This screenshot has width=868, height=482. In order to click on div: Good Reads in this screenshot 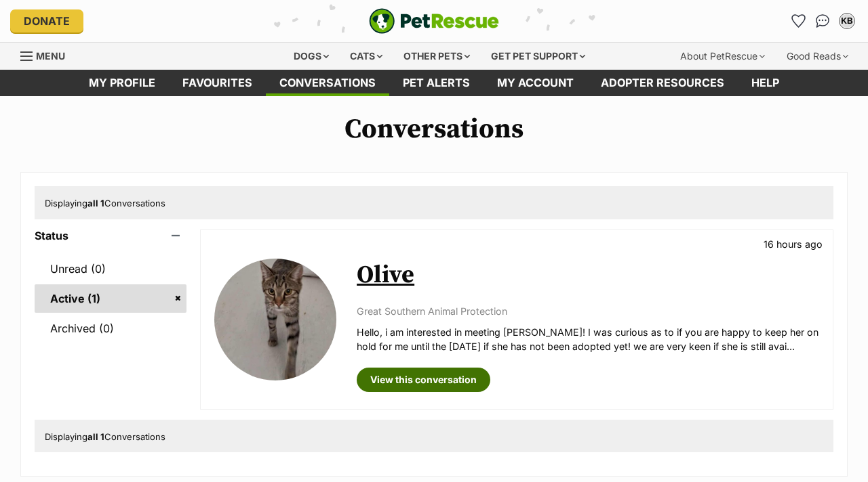, I will do `click(817, 56)`.